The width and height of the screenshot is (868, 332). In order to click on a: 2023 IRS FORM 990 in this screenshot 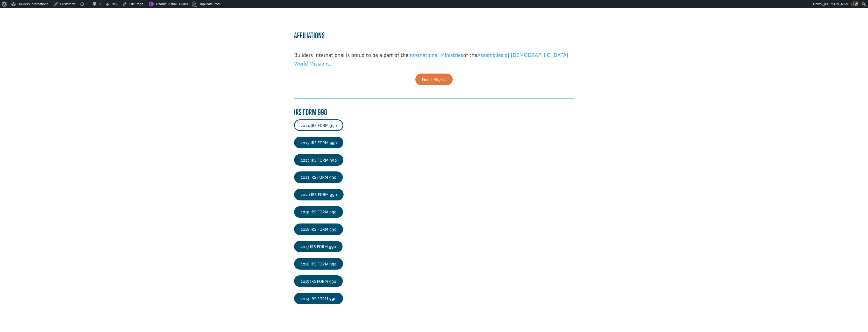, I will do `click(319, 142)`.